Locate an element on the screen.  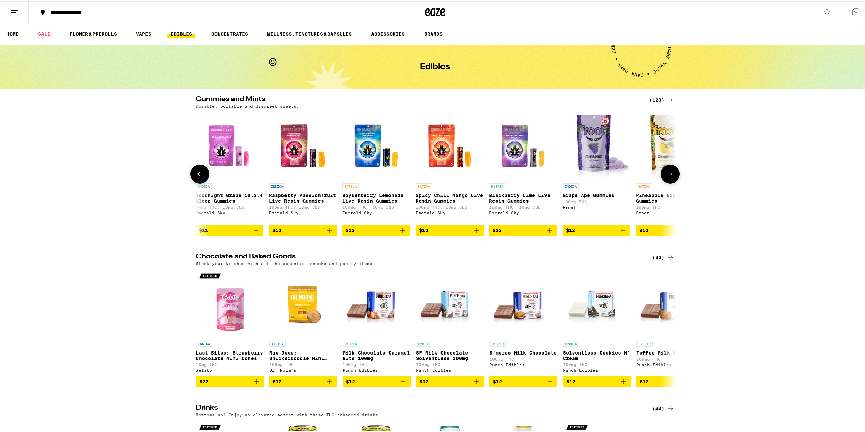
p: 97mg THC: 18mg CBD is located at coordinates (229, 206).